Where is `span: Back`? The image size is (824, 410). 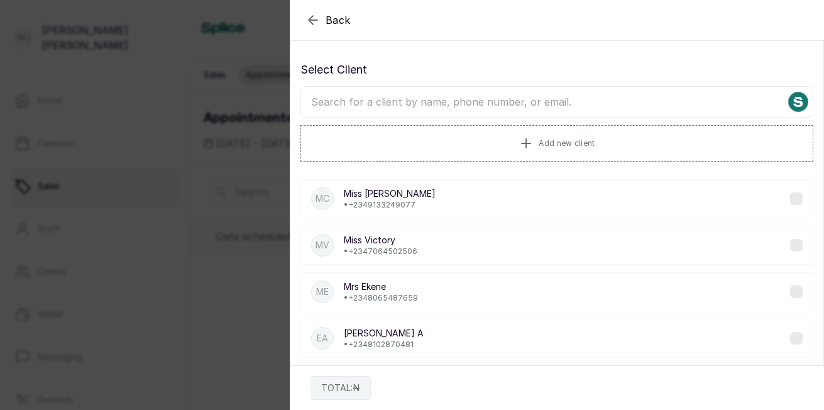
span: Back is located at coordinates (338, 20).